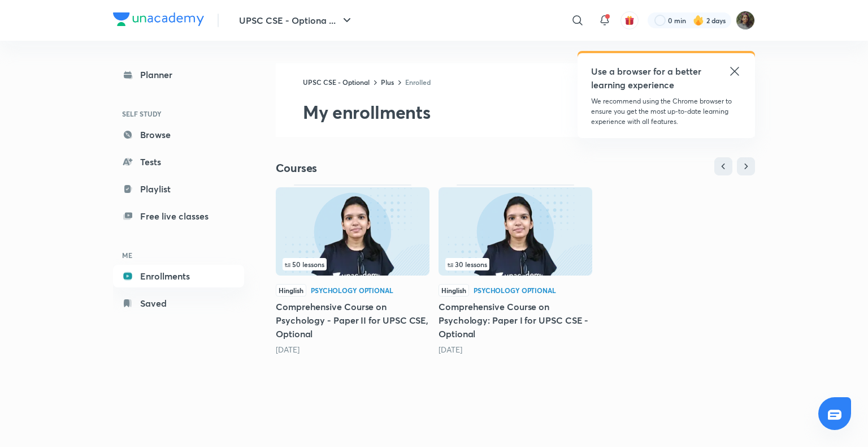 This screenshot has width=868, height=447. What do you see at coordinates (395, 168) in the screenshot?
I see `h4: Courses` at bounding box center [395, 168].